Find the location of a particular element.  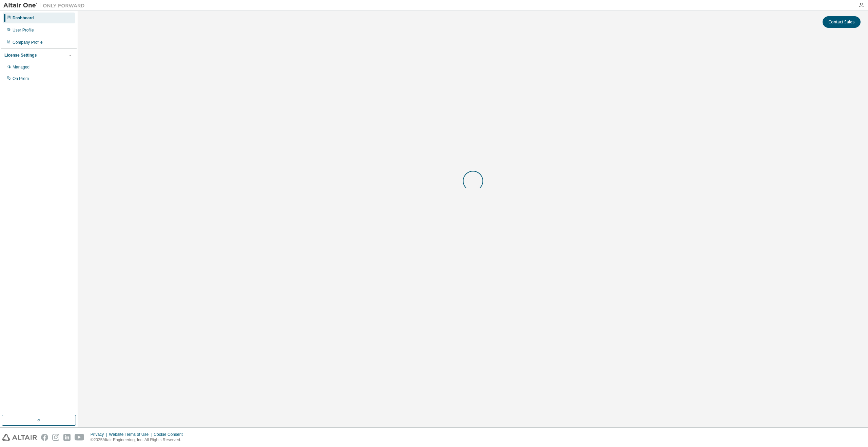

div: Dashboard is located at coordinates (23, 18).